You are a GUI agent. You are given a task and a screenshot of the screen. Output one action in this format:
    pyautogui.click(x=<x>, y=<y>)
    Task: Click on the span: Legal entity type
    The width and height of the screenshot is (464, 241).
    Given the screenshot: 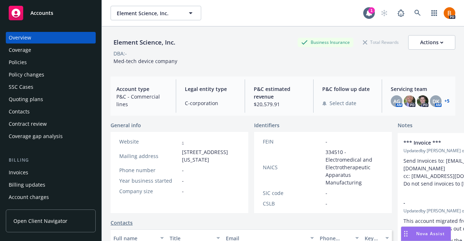 What is the action you would take?
    pyautogui.click(x=210, y=89)
    